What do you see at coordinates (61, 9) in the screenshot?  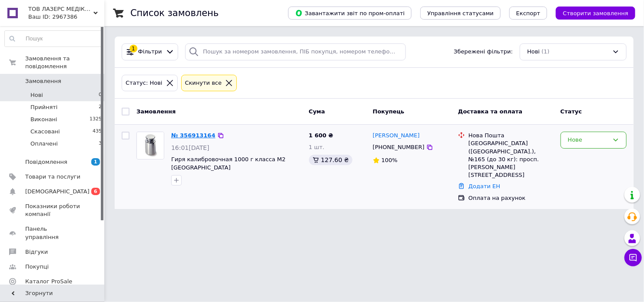 I see `span: ТОВ ЛАЗЕРС МЕДІКА — Код ЄДРПОУ 37164449` at bounding box center [61, 9].